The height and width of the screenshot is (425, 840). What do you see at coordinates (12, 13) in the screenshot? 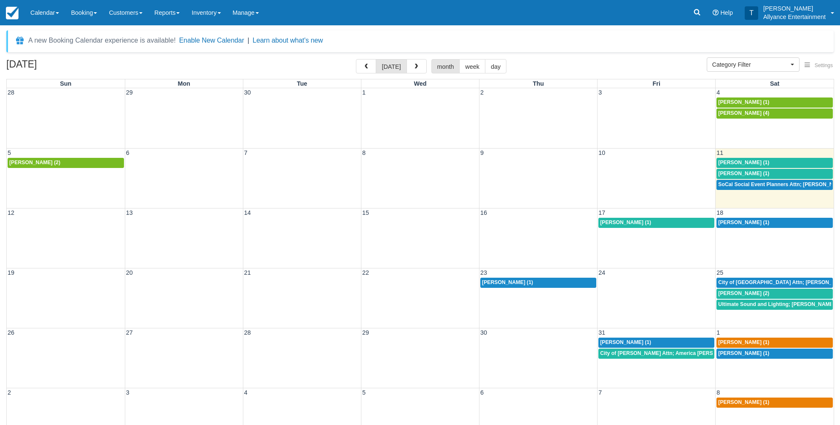
I see `img: checkfront-main-nav-mini-logo.png` at bounding box center [12, 13].